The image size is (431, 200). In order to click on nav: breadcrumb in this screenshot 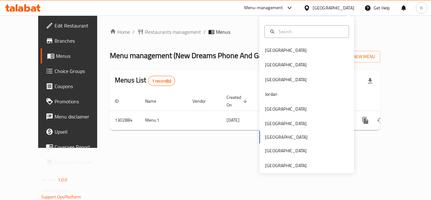, I will do `click(245, 32)`.